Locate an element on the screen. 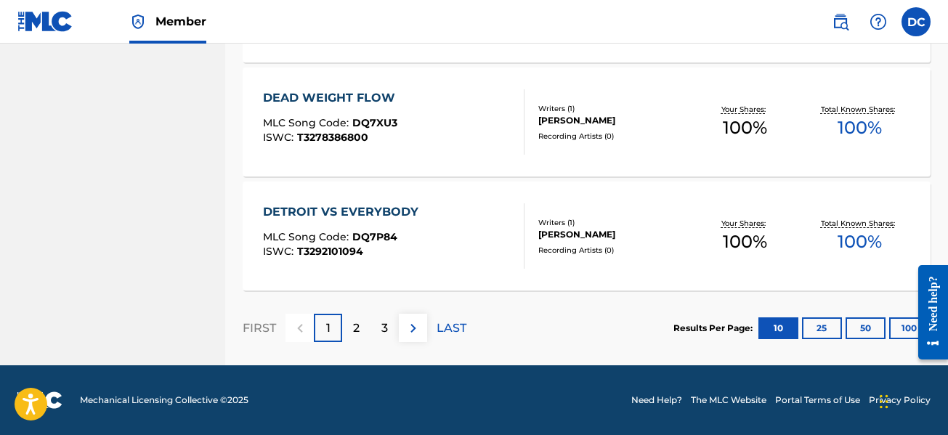 This screenshot has height=435, width=948. span: T3278386800 is located at coordinates (333, 137).